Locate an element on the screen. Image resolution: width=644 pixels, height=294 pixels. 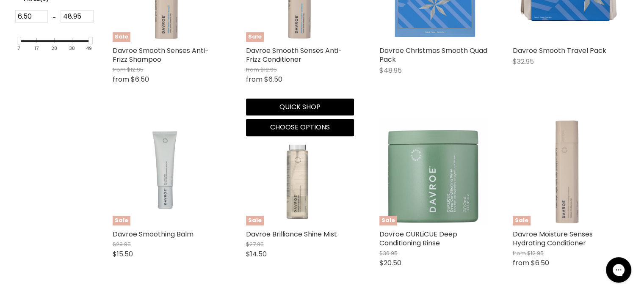
a: Davroe CURLiCUE Deep Conditioning Rinse is located at coordinates (418, 238).